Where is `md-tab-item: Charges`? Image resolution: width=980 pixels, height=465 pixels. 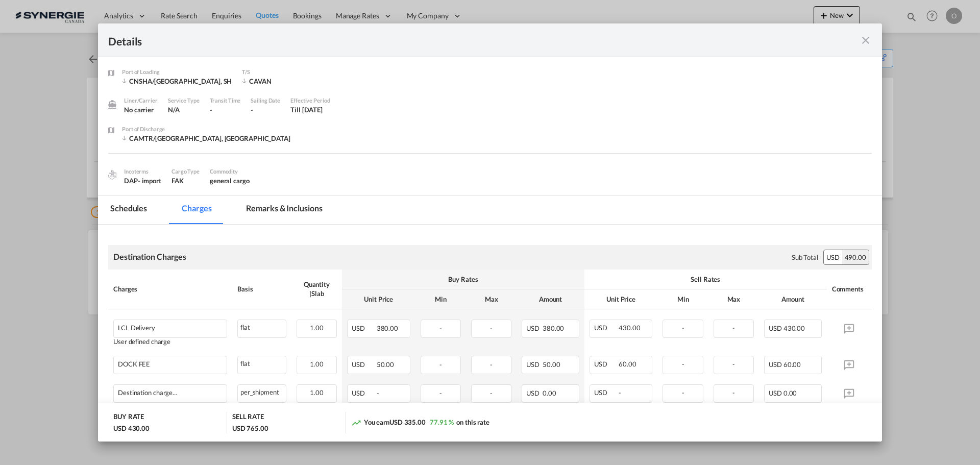
md-tab-item: Charges is located at coordinates (197, 210).